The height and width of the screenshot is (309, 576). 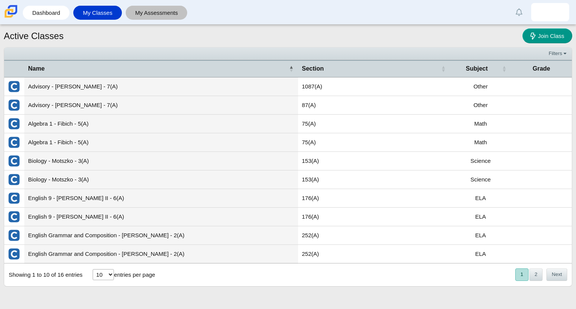 What do you see at coordinates (550, 12) in the screenshot?
I see `a: jose.barraganestra.R3tnQ6` at bounding box center [550, 12].